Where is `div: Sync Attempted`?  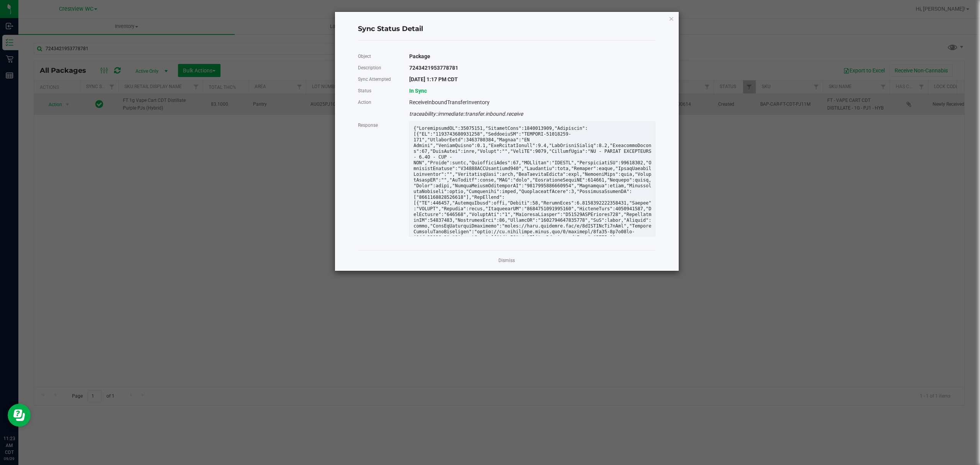
div: Sync Attempted is located at coordinates (378, 79).